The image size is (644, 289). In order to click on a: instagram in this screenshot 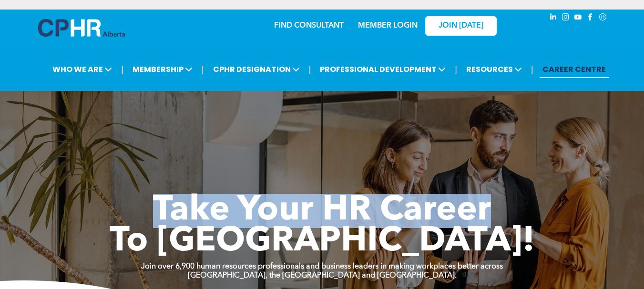, I will do `click(566, 18)`.